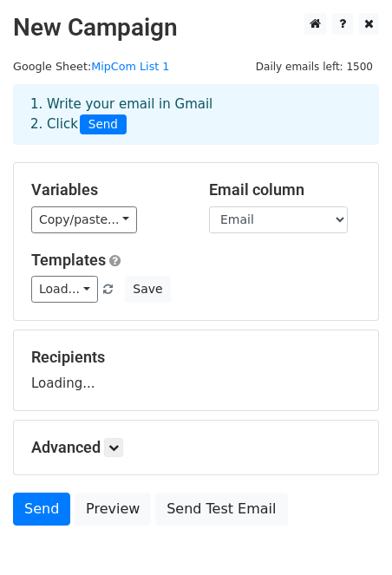 The image size is (392, 575). I want to click on a: MipCom List 1, so click(130, 66).